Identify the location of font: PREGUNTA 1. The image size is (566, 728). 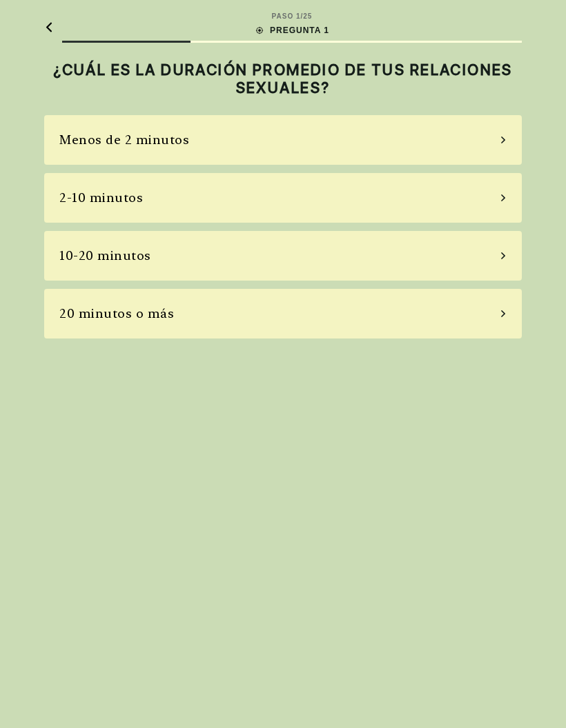
(300, 30).